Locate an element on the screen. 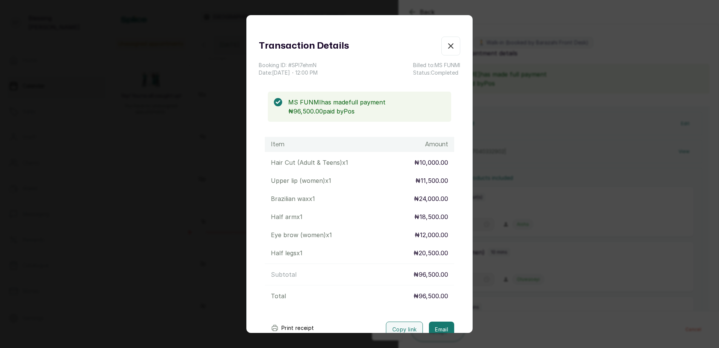 Image resolution: width=719 pixels, height=348 pixels. p: Brazilian wax x 1 is located at coordinates (293, 199).